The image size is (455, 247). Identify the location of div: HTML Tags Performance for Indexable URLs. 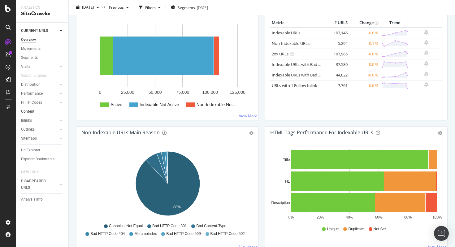
(322, 133).